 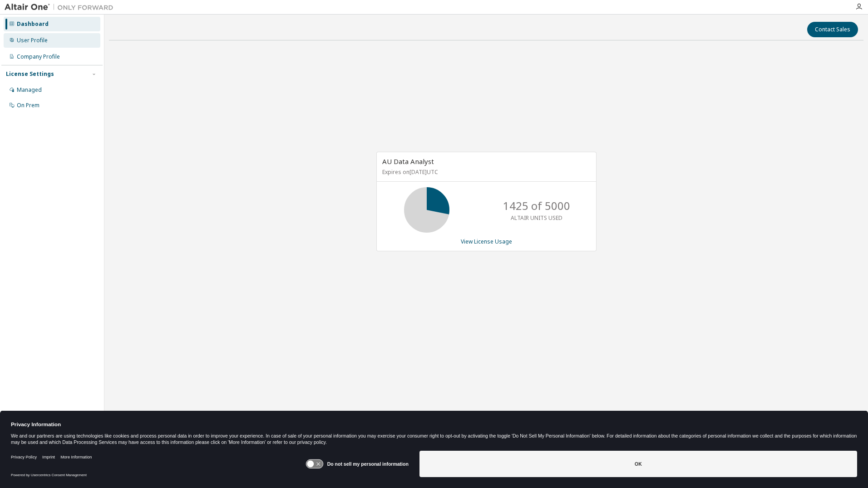 I want to click on div: Dashboard, so click(x=33, y=24).